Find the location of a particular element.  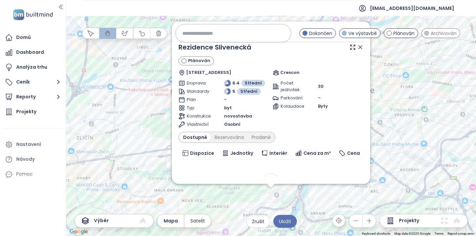

span: Interiér is located at coordinates (278, 153).